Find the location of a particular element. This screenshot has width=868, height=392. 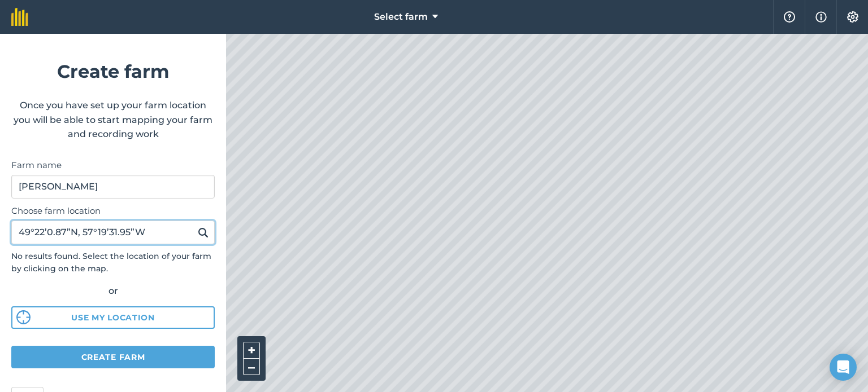

span: Select farm is located at coordinates (401, 17).